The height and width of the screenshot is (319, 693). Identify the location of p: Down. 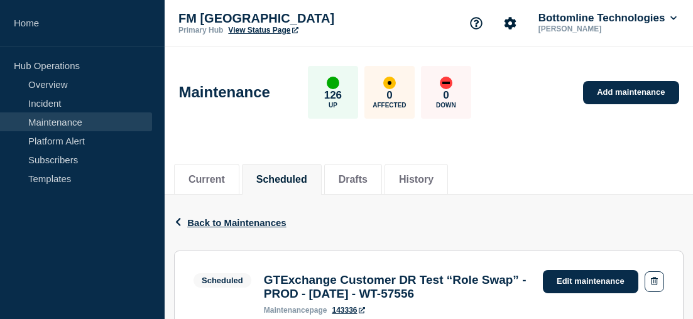
(446, 105).